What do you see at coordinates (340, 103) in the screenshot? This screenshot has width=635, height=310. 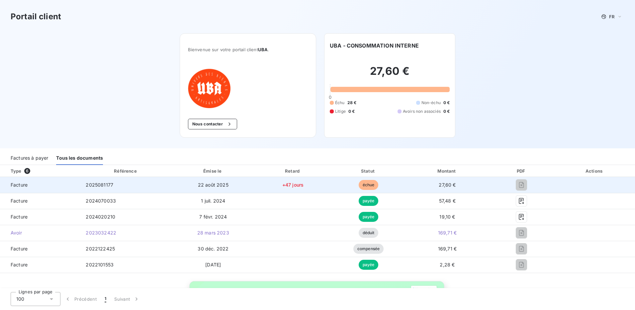 I see `span: Échu` at bounding box center [340, 103].